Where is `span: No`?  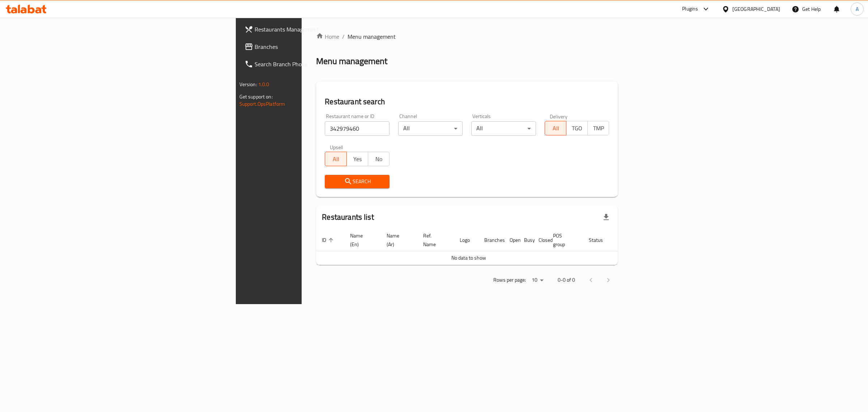 span: No is located at coordinates (379, 159).